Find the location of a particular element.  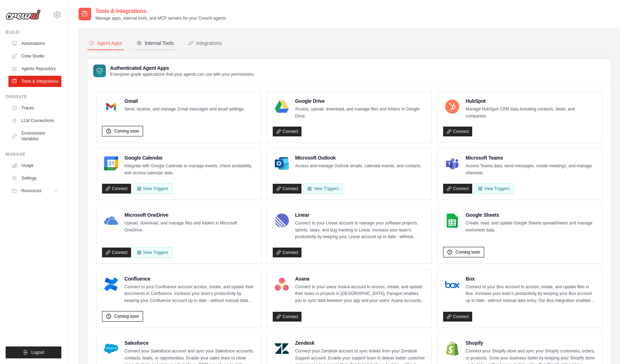

img: Microsoft Teams Logo is located at coordinates (452, 163).